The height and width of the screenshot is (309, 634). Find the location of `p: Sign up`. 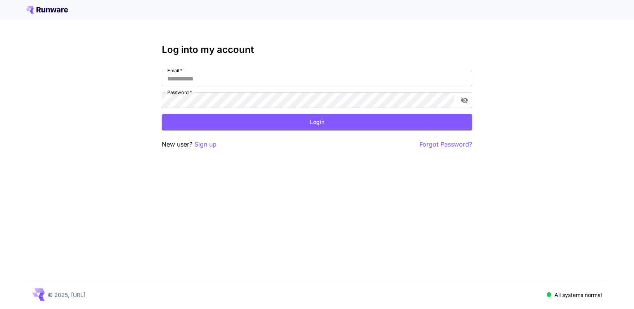

p: Sign up is located at coordinates (205, 144).